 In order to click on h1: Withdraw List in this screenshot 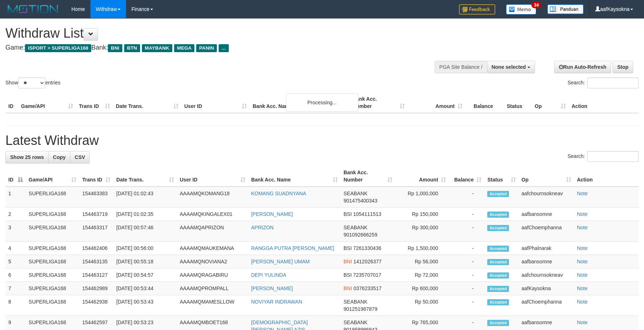, I will do `click(214, 34)`.